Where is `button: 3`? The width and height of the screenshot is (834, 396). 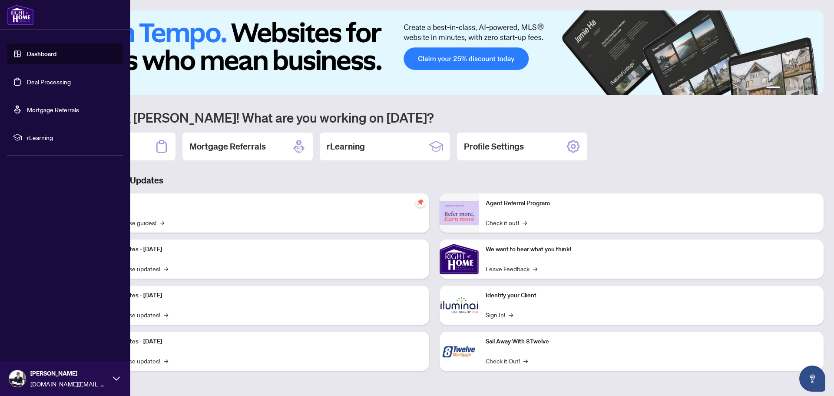
button: 3 is located at coordinates (792, 88).